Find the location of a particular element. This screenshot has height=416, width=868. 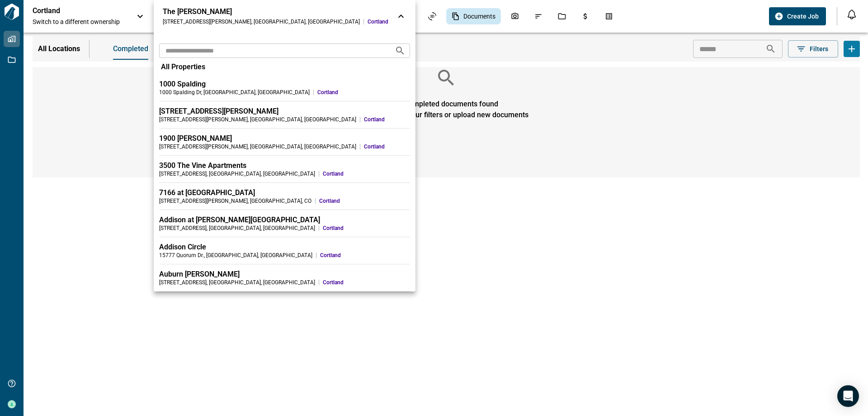

div: 3500 The Vine Apartments is located at coordinates (284, 165).